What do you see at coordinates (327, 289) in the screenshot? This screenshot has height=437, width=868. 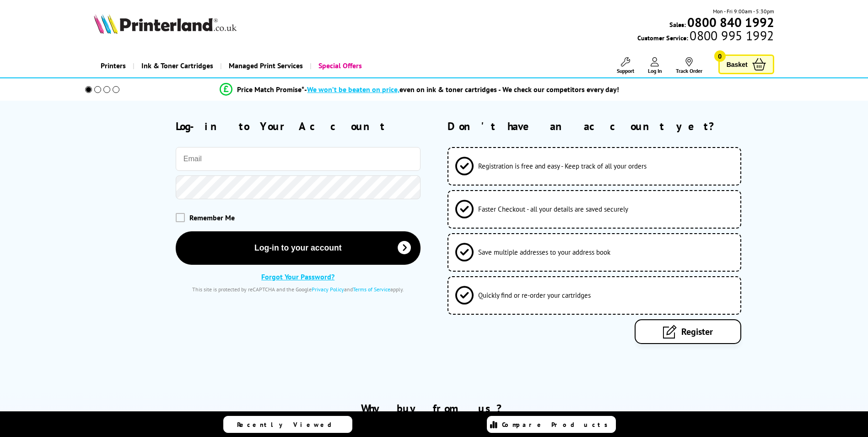 I see `a: Privacy Policy` at bounding box center [327, 289].